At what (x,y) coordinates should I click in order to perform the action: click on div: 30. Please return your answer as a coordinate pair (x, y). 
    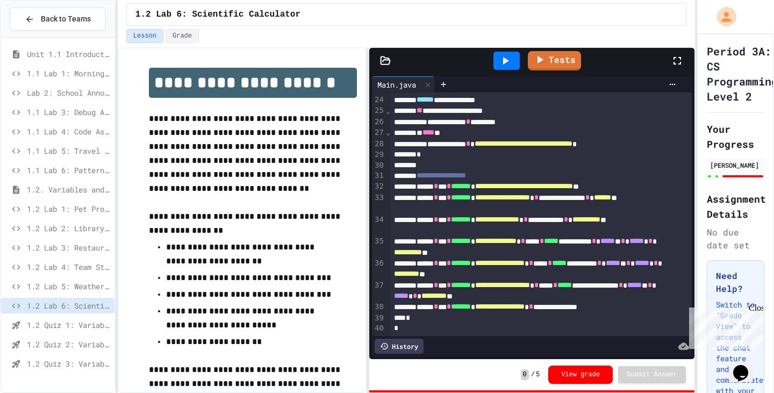
    Looking at the image, I should click on (378, 165).